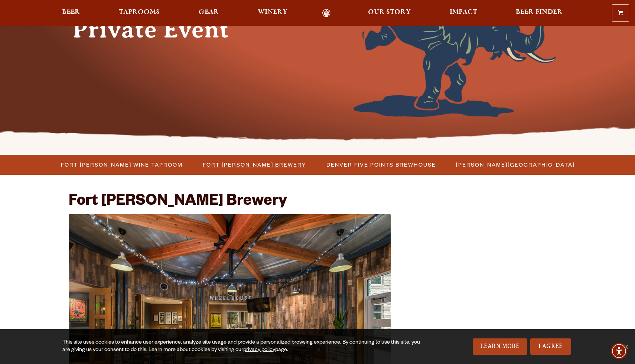 The width and height of the screenshot is (635, 364). What do you see at coordinates (139, 12) in the screenshot?
I see `span: Taprooms` at bounding box center [139, 12].